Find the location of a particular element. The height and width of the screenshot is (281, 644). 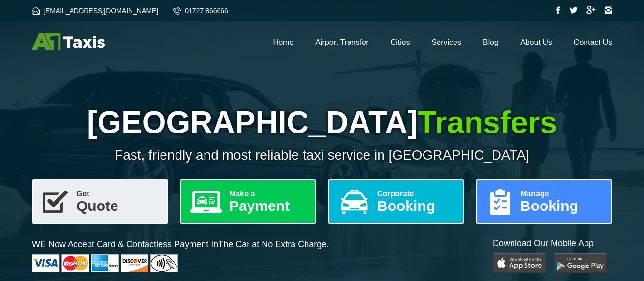

a: Contact Us is located at coordinates (593, 42).